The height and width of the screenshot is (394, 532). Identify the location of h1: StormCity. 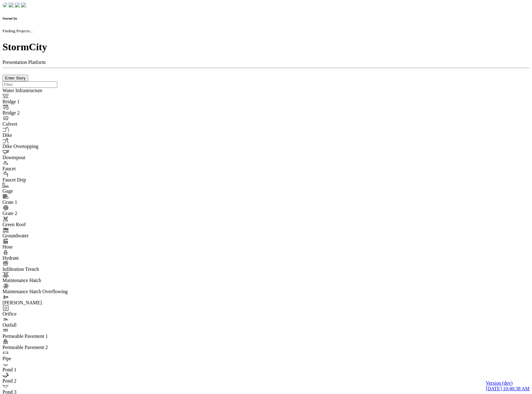
(266, 47).